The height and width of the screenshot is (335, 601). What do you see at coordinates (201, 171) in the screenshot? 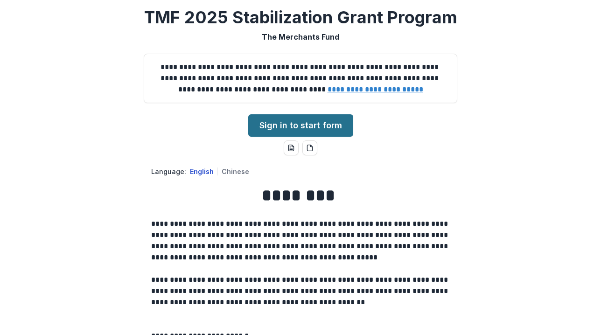
I see `button: English` at bounding box center [201, 171].